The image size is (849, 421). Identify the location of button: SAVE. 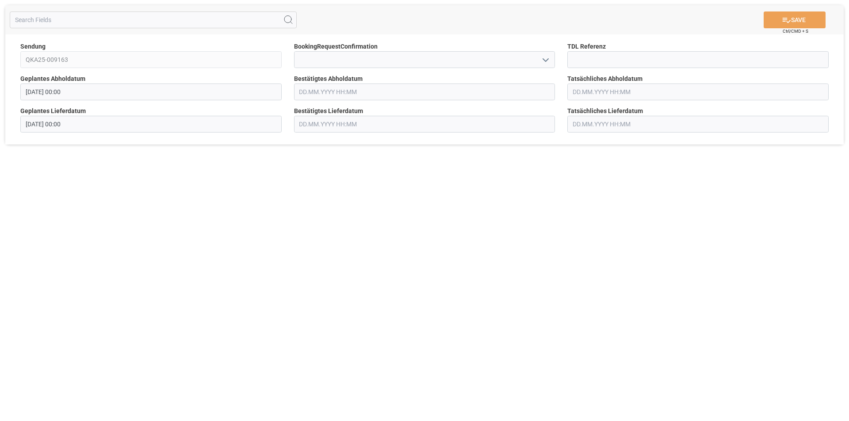
(794, 20).